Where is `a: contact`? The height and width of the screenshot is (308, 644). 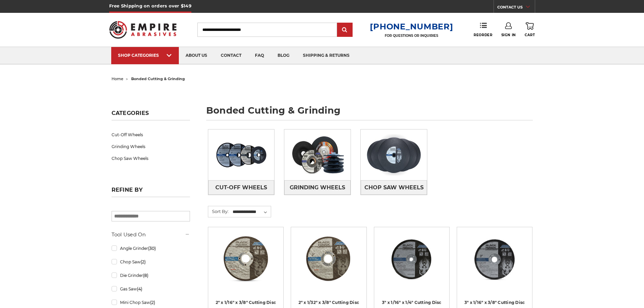 a: contact is located at coordinates (231, 55).